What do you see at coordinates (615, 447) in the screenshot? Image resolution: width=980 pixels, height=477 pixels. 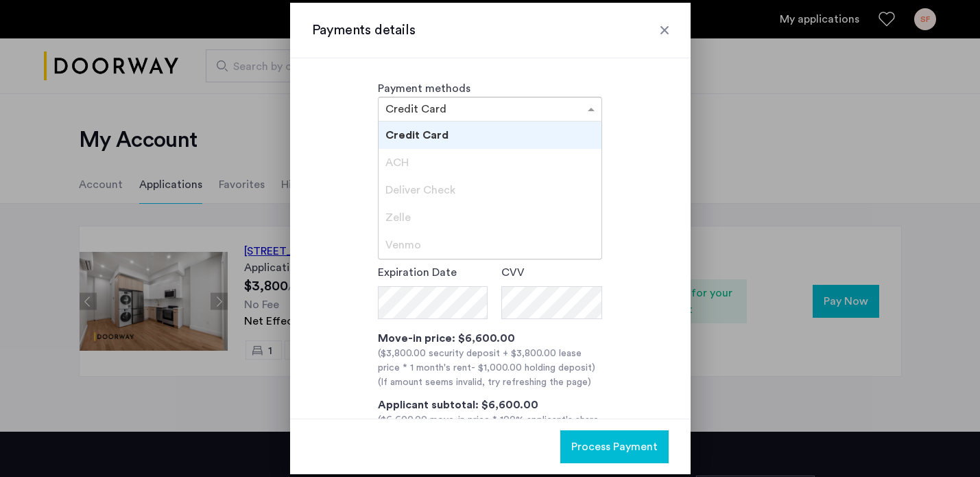 I see `button: button` at bounding box center [615, 447].